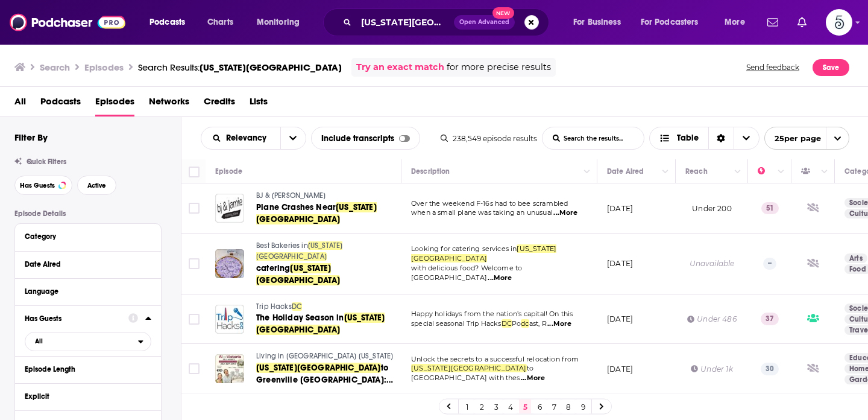  Describe the element at coordinates (735, 22) in the screenshot. I see `span: More` at that location.